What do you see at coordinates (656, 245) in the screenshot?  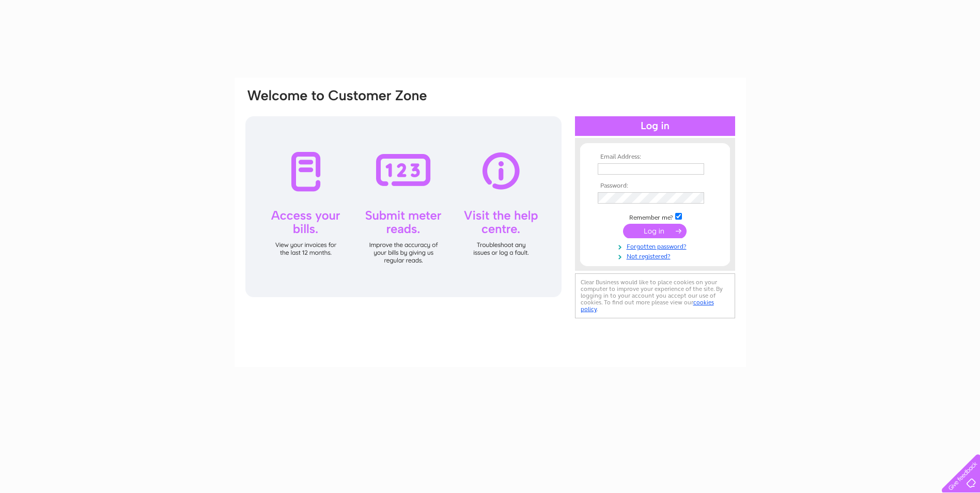 I see `a: Forgotten password?` at bounding box center [656, 245].